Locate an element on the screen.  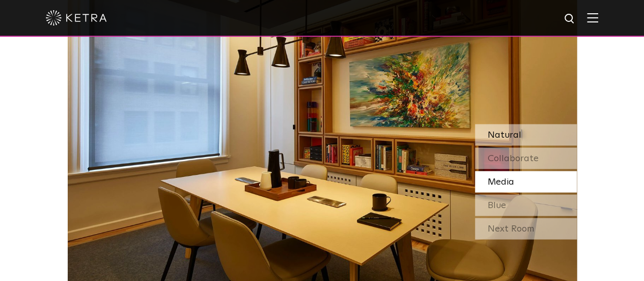
img: Hamburger%20Nav.svg is located at coordinates (593, 18).